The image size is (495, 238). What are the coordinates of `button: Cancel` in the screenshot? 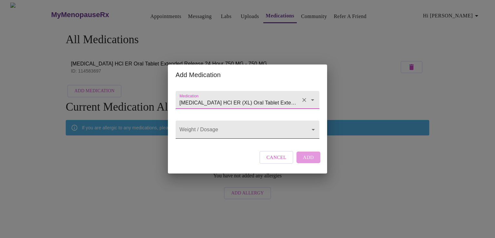 It's located at (277, 157).